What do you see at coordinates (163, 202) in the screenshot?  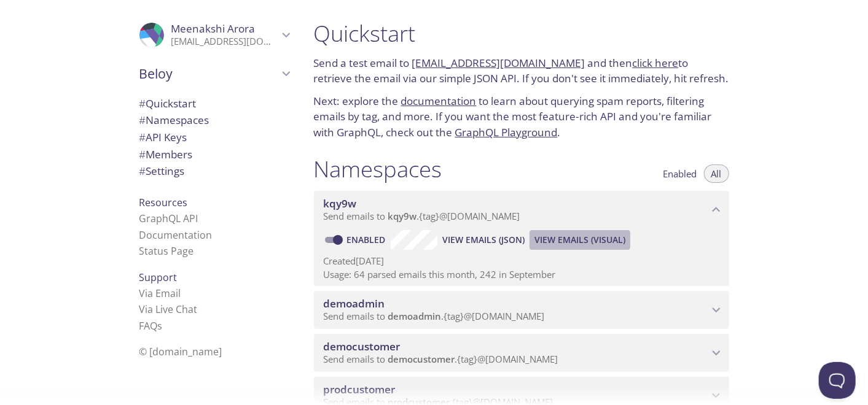 I see `span: Resources` at bounding box center [163, 202].